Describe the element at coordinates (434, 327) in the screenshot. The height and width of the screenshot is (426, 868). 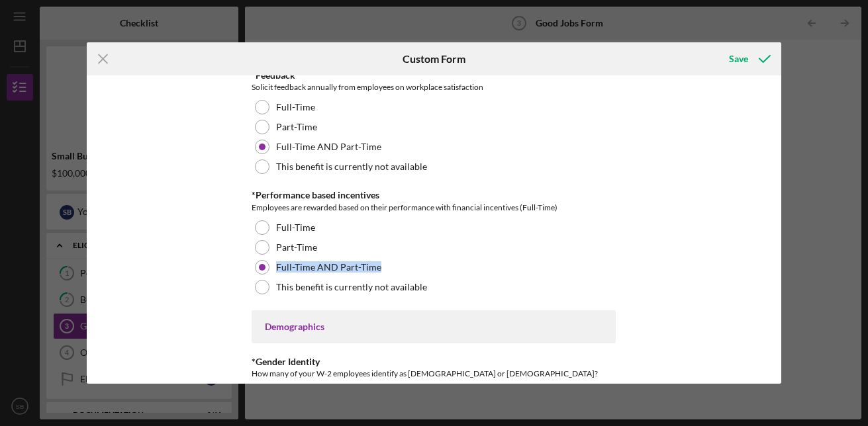
I see `div: Demographics` at that location.